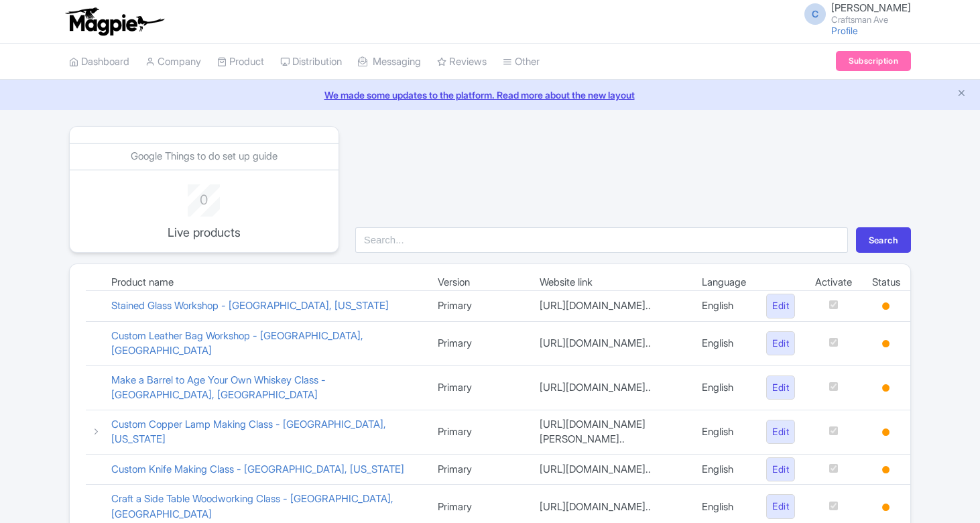 The width and height of the screenshot is (980, 523). What do you see at coordinates (844, 30) in the screenshot?
I see `a: Profile` at bounding box center [844, 30].